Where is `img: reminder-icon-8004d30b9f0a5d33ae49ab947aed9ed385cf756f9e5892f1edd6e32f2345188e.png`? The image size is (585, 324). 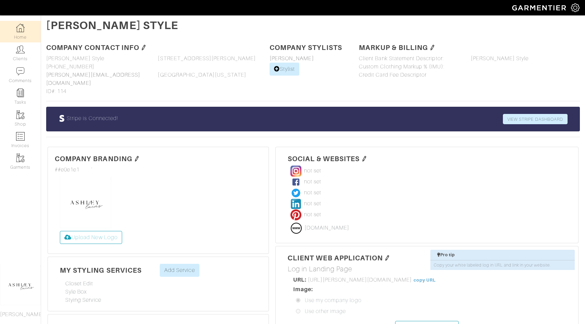 img: reminder-icon-8004d30b9f0a5d33ae49ab947aed9ed385cf756f9e5892f1edd6e32f2345188e.png is located at coordinates (20, 93).